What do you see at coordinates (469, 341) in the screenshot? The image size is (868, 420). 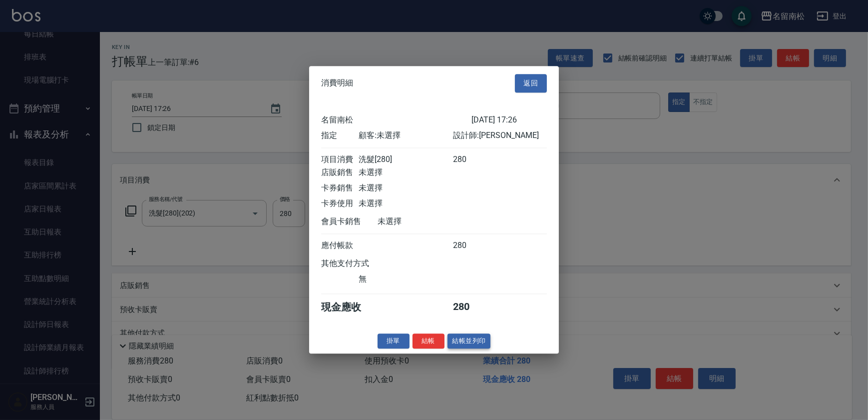 I see `button: 結帳並列印` at bounding box center [469, 341].